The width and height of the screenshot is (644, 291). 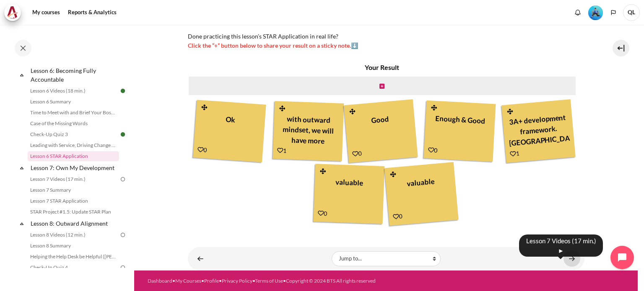 I want to click on div: with outward mindset, we will have more accountability., so click(x=308, y=129).